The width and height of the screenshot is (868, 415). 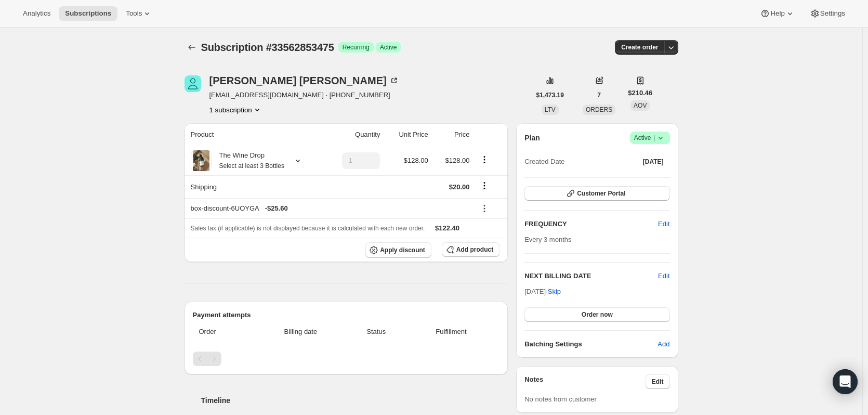 What do you see at coordinates (133, 13) in the screenshot?
I see `span: Tools` at bounding box center [133, 13].